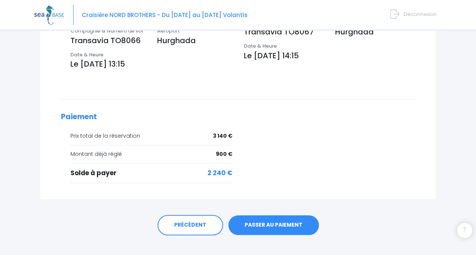 The width and height of the screenshot is (476, 255). Describe the element at coordinates (284, 32) in the screenshot. I see `p: Transavia TO8067` at that location.